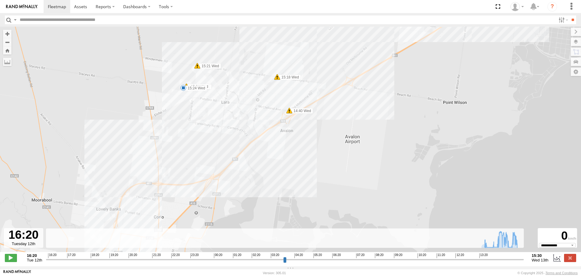 Image resolution: width=581 pixels, height=276 pixels. Describe the element at coordinates (548, 273) in the screenshot. I see `div: © Copyright 2025 -` at that location.